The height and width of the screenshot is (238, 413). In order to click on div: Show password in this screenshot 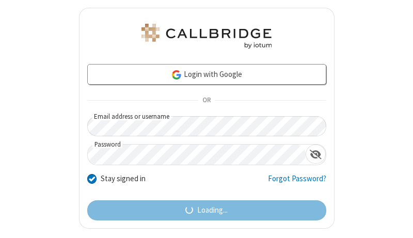, I will do `click(315, 154)`.